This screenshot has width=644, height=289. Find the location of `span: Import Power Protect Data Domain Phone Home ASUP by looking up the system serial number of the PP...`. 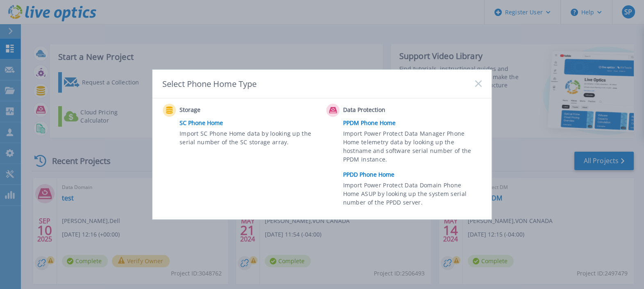

span: Import Power Protect Data Domain Phone Home ASUP by looking up the system serial number of the PP... is located at coordinates (411, 195).